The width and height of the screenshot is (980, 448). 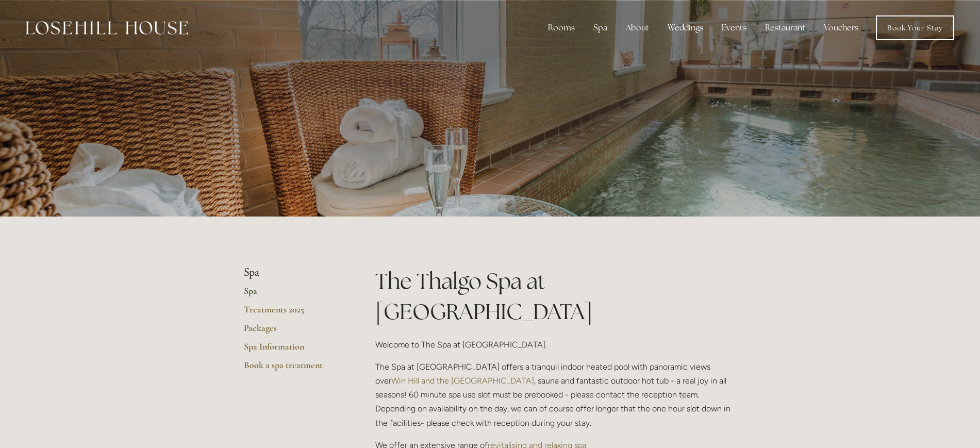 I want to click on a: Vouchers, so click(x=841, y=28).